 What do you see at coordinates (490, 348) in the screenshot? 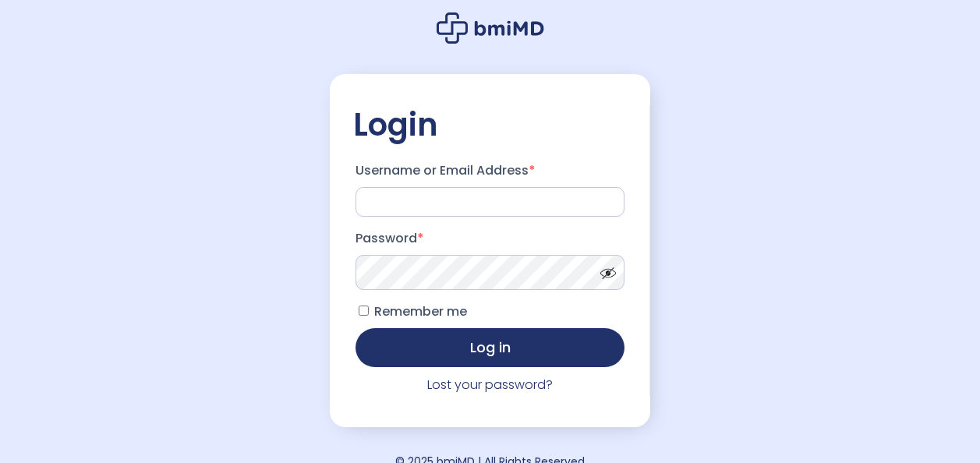
I see `button: Log in` at bounding box center [490, 348].